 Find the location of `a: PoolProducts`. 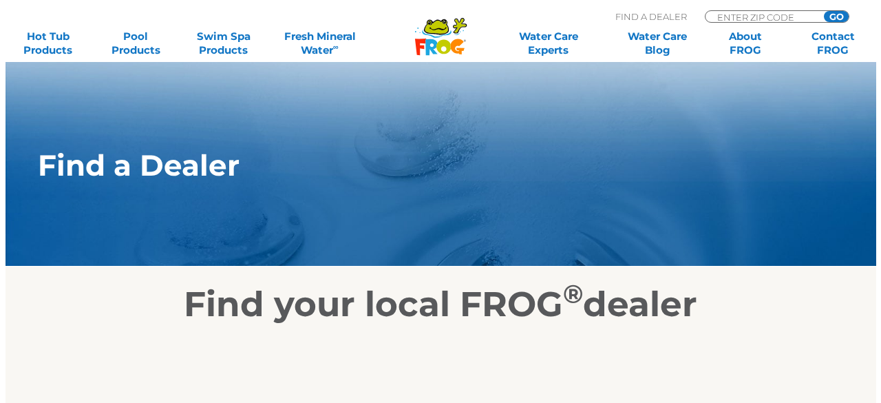

a: PoolProducts is located at coordinates (136, 43).